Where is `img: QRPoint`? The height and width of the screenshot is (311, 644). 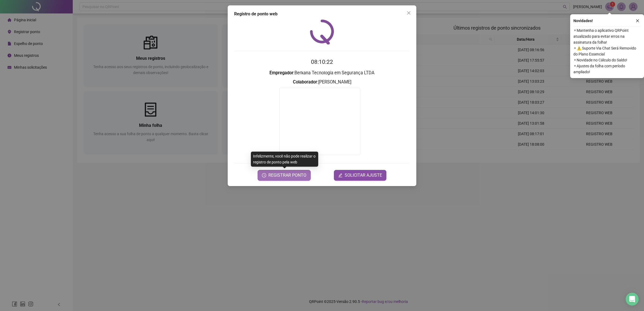 img: QRPoint is located at coordinates (322, 32).